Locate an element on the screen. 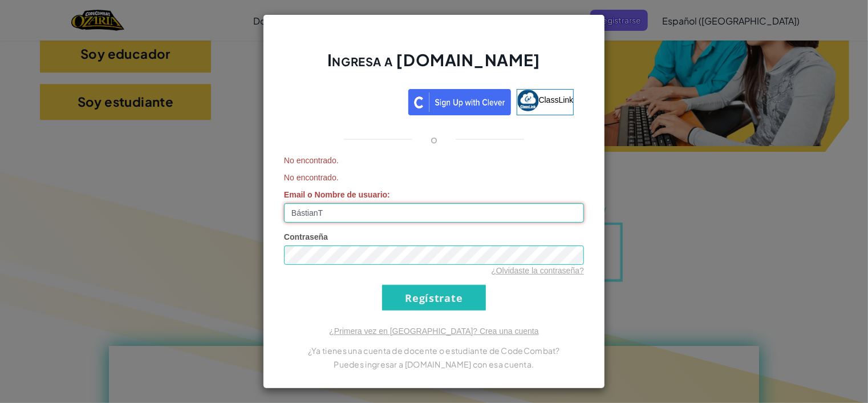 This screenshot has height=403, width=868. a: ¿Olvidaste la contraseña? is located at coordinates (538, 270).